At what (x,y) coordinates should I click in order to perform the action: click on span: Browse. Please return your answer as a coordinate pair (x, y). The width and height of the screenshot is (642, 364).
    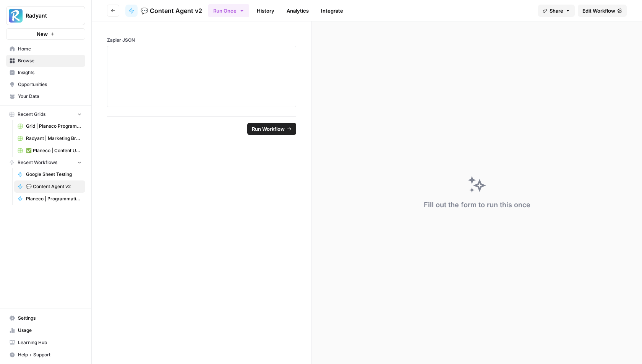
    Looking at the image, I should click on (49, 61).